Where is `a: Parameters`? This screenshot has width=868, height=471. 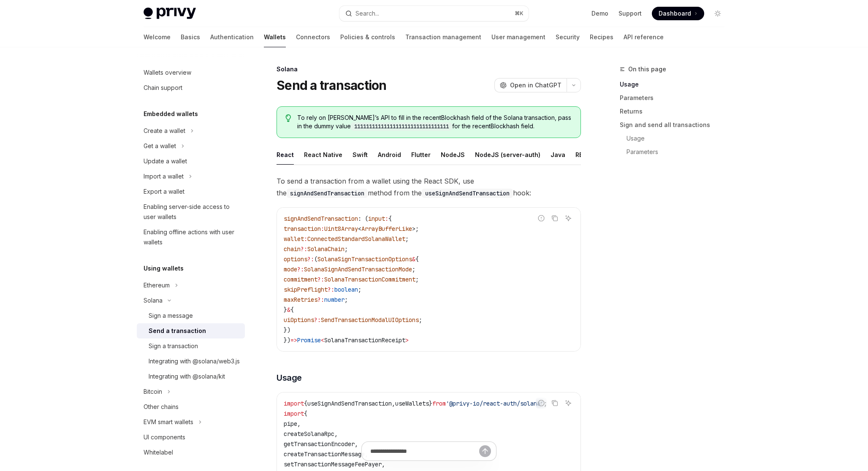 a: Parameters is located at coordinates (676, 152).